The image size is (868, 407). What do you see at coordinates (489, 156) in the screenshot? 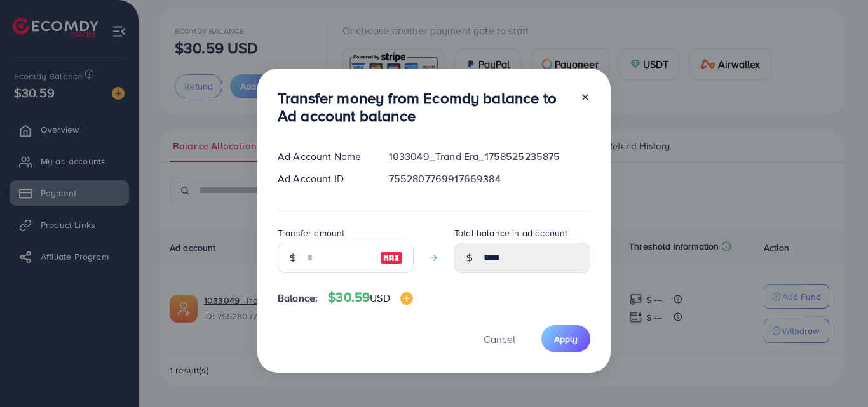
I see `div: 1033049_Trand Era_1758525235875` at bounding box center [489, 156].